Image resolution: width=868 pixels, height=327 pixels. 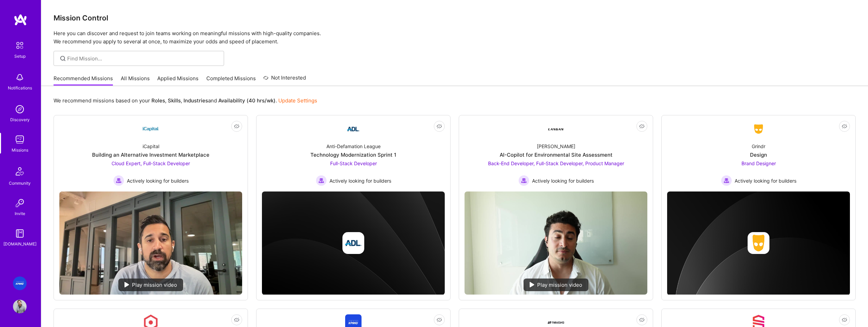 What do you see at coordinates (758, 164) in the screenshot?
I see `span: Brand Designer` at bounding box center [758, 164].